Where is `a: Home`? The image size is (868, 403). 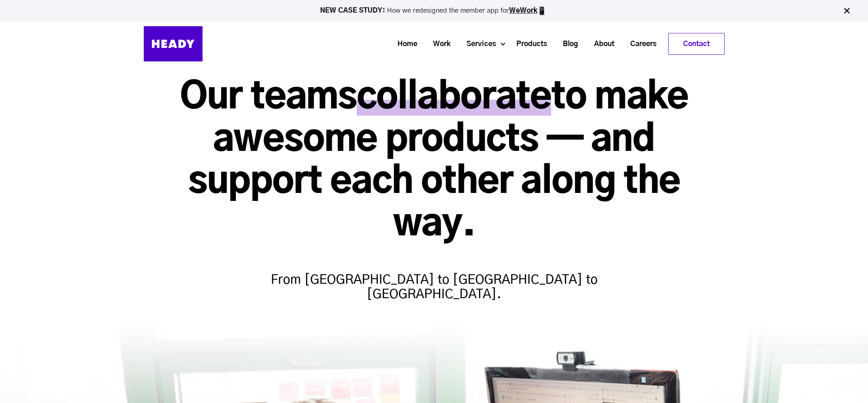
a: Home is located at coordinates (404, 44).